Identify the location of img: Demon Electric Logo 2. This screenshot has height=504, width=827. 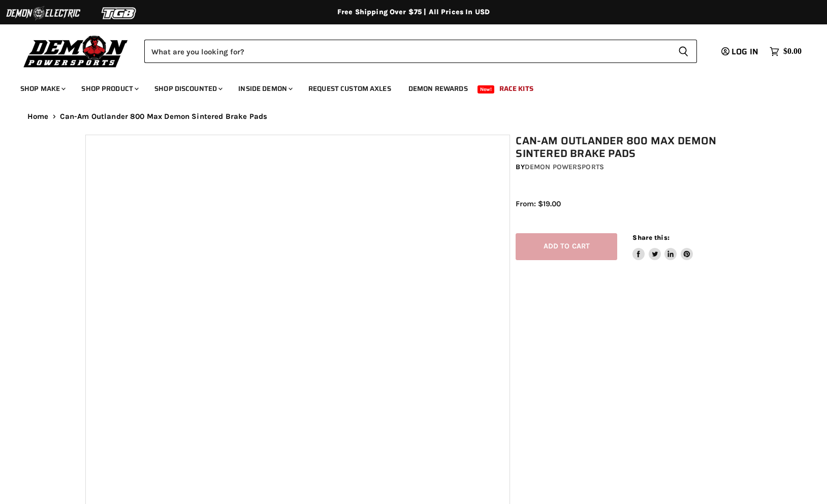
(43, 13).